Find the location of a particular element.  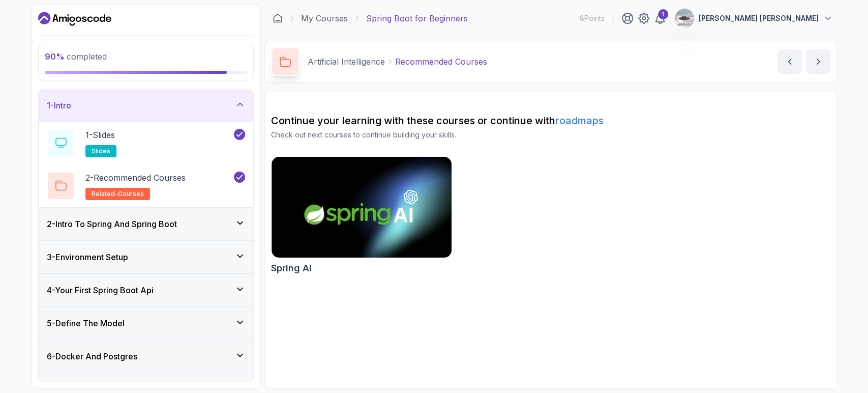

div: 1 is located at coordinates (663, 14).